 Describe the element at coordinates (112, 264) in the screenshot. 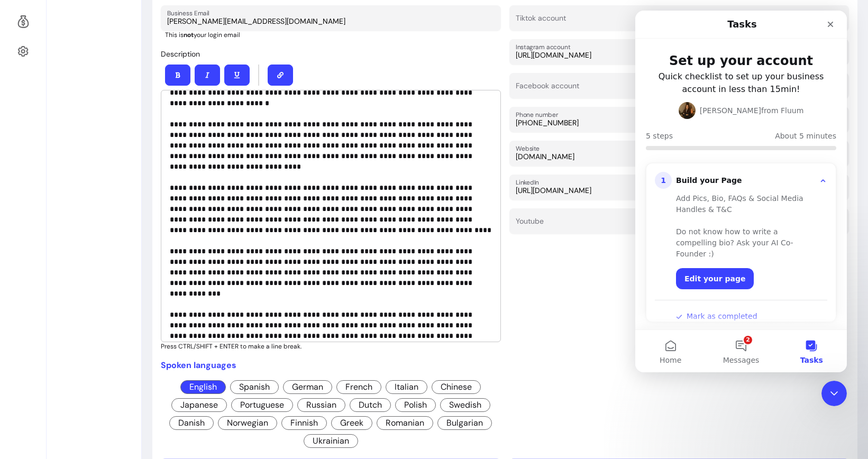

I see `div: Edit your page` at that location.